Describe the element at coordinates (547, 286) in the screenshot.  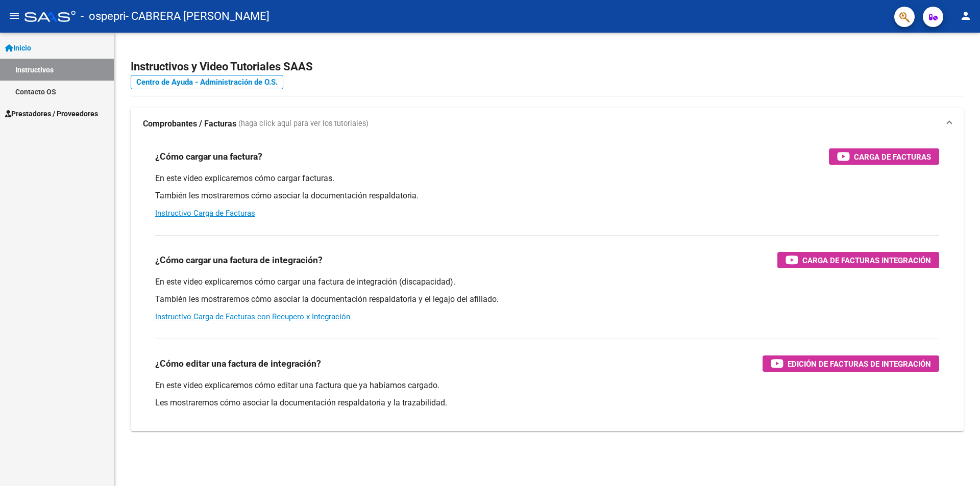
I see `div: Comprobantes / Facturas (haga click aquí para ver los tutoriales)` at that location.